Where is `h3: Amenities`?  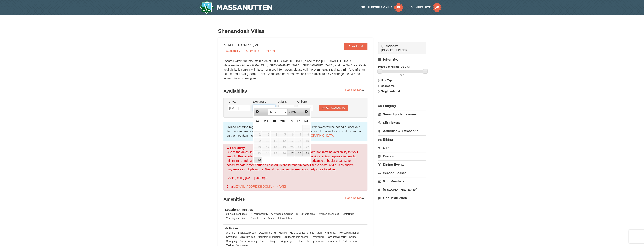 h3: Amenities is located at coordinates (295, 199).